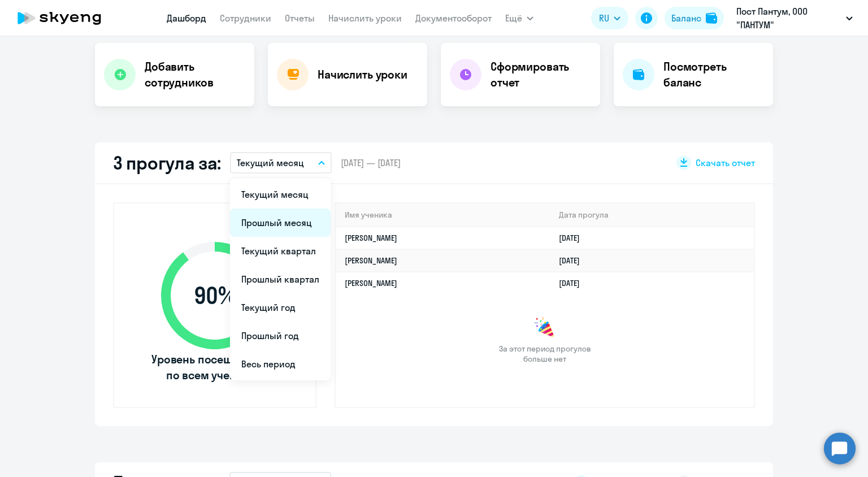 The image size is (868, 477). I want to click on a: Документооборот, so click(453, 18).